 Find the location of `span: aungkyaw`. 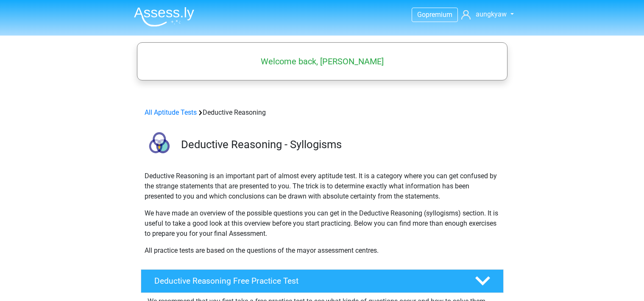

span: aungkyaw is located at coordinates (491, 14).